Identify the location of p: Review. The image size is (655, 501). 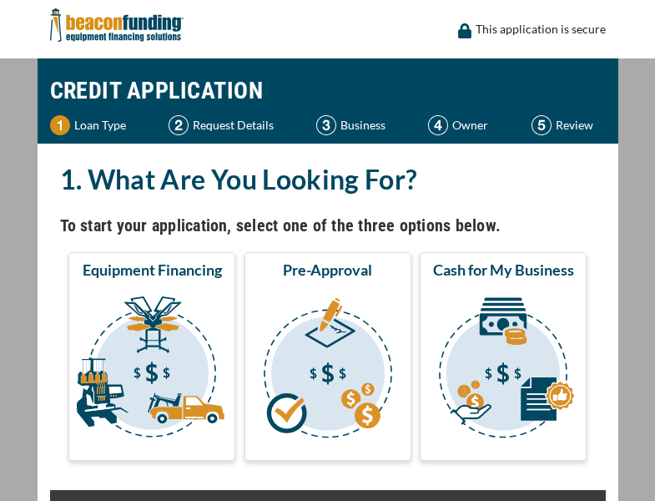
(574, 125).